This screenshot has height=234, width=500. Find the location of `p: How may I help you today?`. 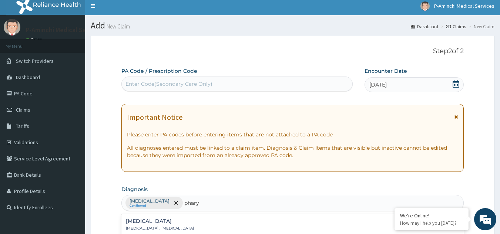

p: How may I help you today? is located at coordinates (432, 223).